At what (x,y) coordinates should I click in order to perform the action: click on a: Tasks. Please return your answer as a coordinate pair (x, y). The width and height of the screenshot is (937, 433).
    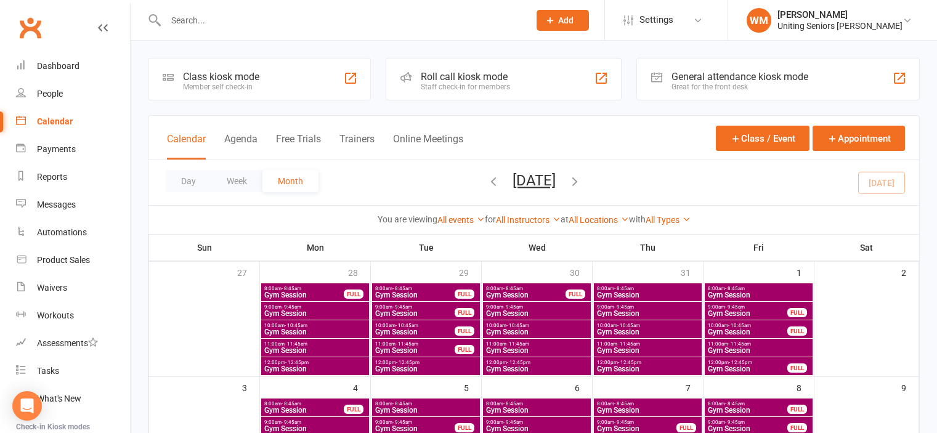
    Looking at the image, I should click on (73, 371).